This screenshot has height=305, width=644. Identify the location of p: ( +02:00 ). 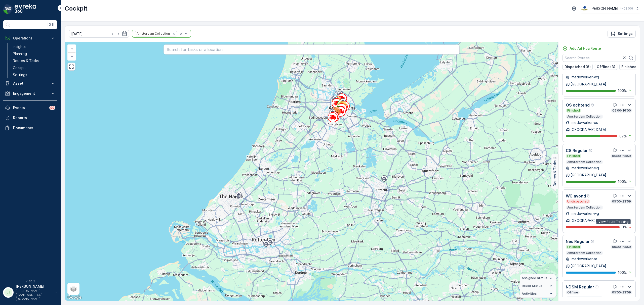
(627, 9).